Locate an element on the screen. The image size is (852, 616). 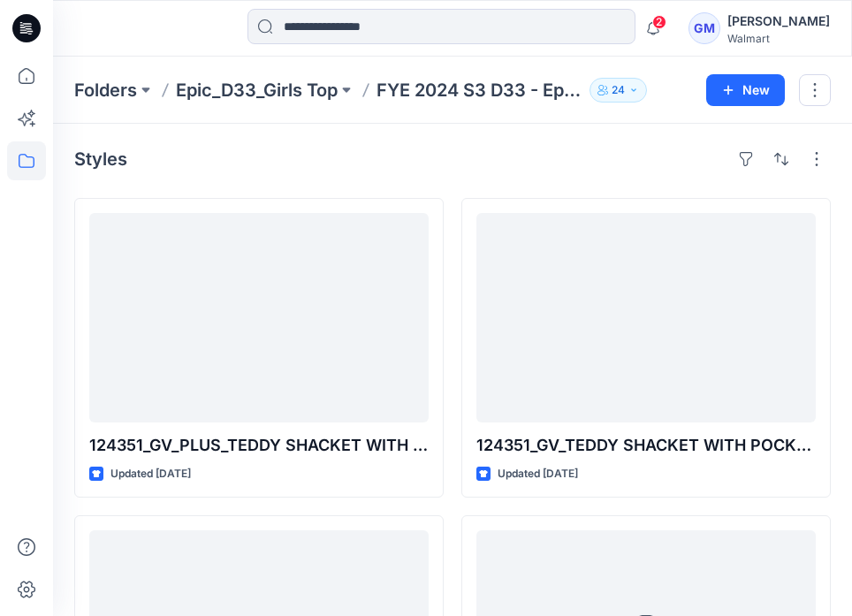
p: 124351_GV_TEDDY SHACKET WITH POCKET FLAP is located at coordinates (647, 446).